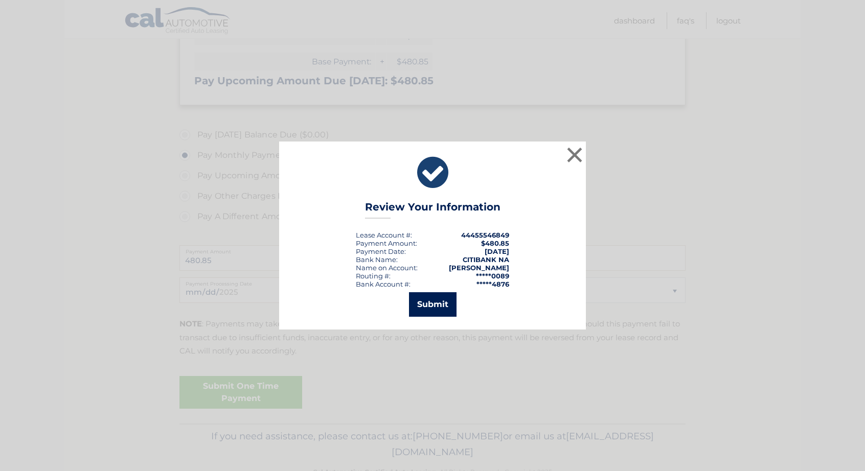 The width and height of the screenshot is (865, 471). Describe the element at coordinates (386, 268) in the screenshot. I see `div: Name on Account:` at that location.